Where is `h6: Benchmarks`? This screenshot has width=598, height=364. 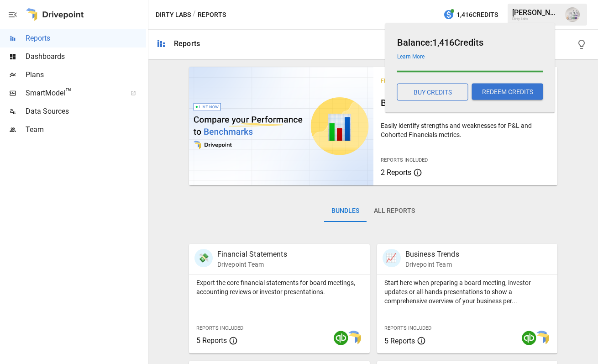 h6: Benchmarks is located at coordinates (465, 103).